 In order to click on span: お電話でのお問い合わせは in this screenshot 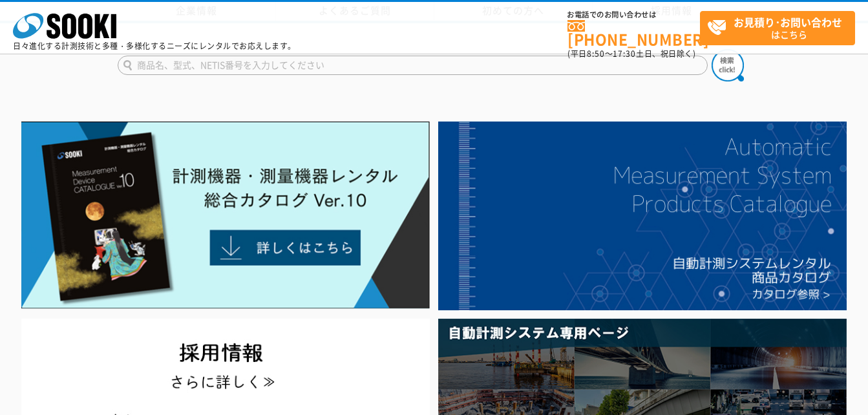, I will do `click(633, 15)`.